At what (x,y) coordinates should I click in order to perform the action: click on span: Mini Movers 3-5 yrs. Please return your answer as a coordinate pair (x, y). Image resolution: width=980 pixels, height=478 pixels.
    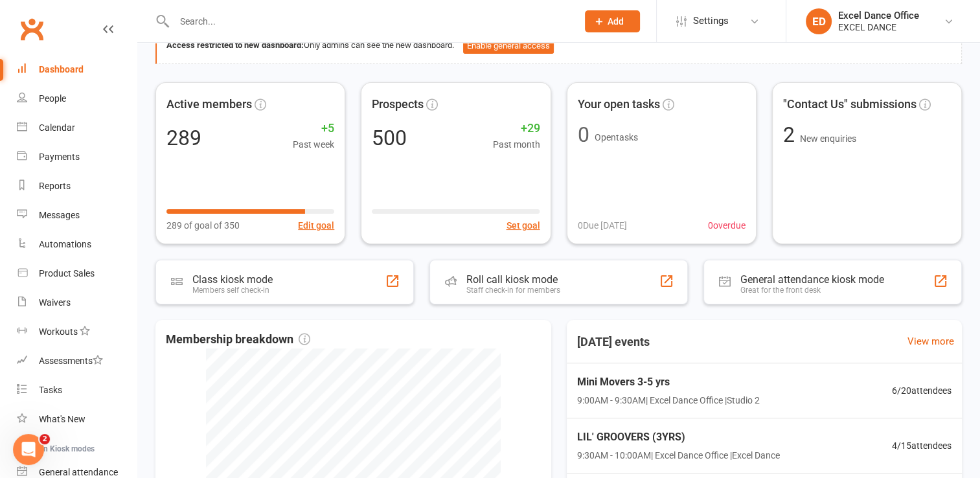
    Looking at the image, I should click on (669, 382).